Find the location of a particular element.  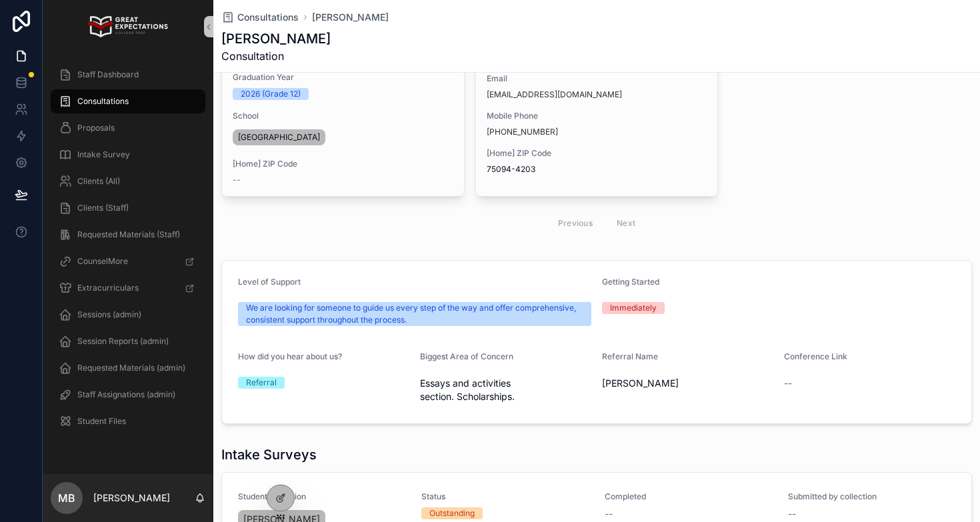

a: Requested Materials (Staff) is located at coordinates (128, 235).